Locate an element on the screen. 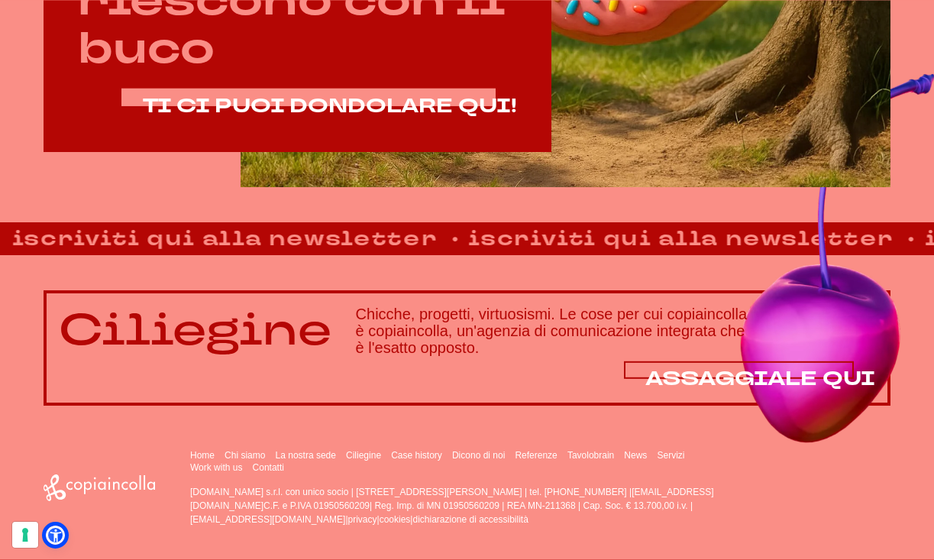 The width and height of the screenshot is (934, 560). a: dichiarazione di accessibilità is located at coordinates (470, 519).